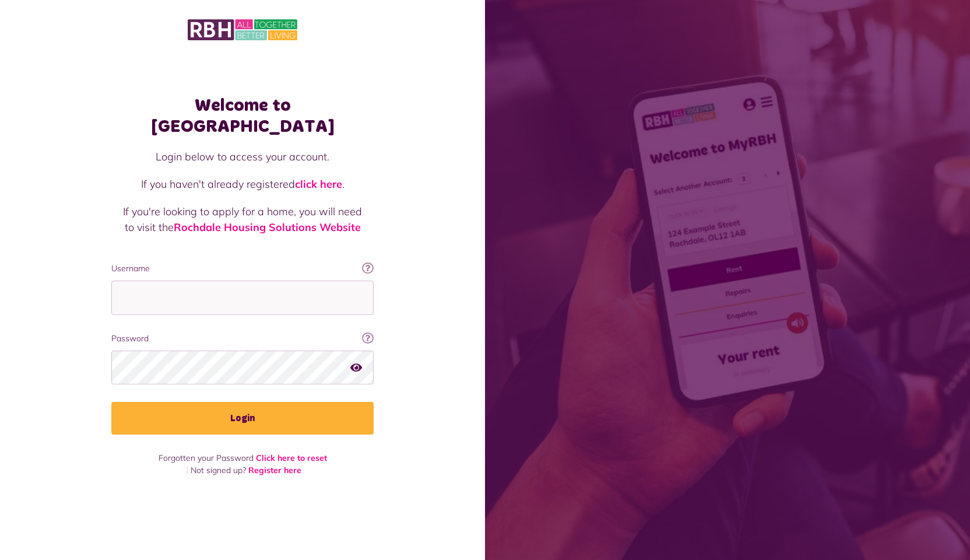 The image size is (970, 560). I want to click on button: Login, so click(243, 418).